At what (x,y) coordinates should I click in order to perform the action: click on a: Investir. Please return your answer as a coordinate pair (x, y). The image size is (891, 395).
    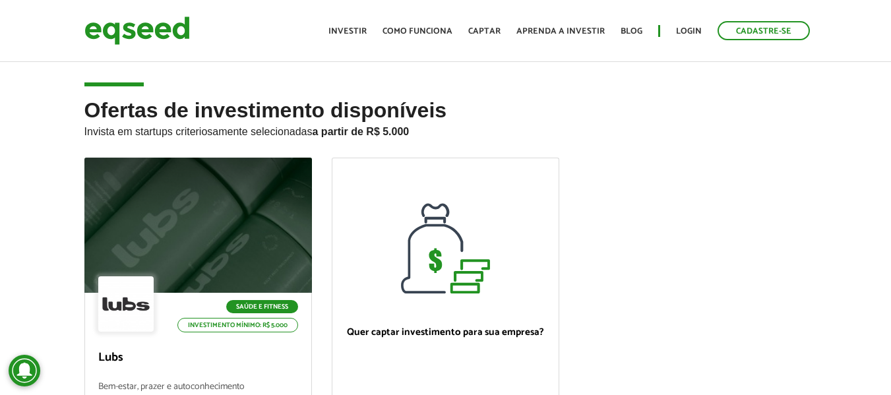
    Looking at the image, I should click on (348, 31).